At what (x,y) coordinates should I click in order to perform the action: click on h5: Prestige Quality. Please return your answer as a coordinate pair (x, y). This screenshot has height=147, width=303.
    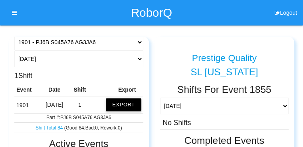
    Looking at the image, I should click on (224, 58).